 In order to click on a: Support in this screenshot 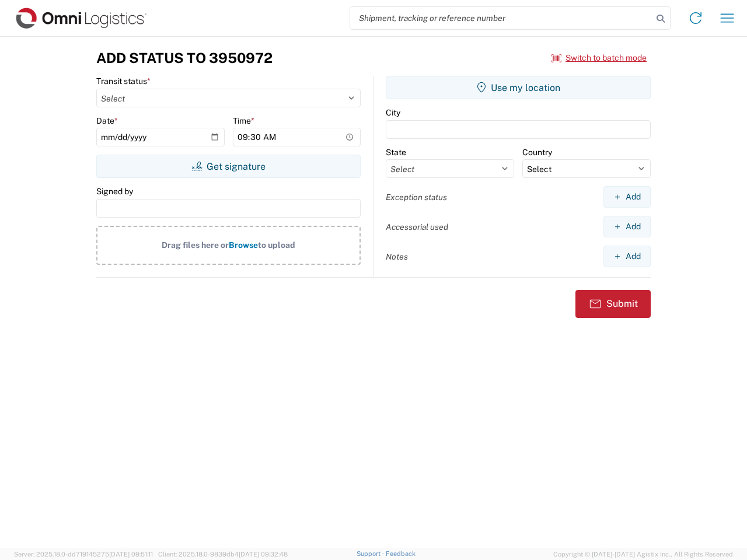, I will do `click(371, 553)`.